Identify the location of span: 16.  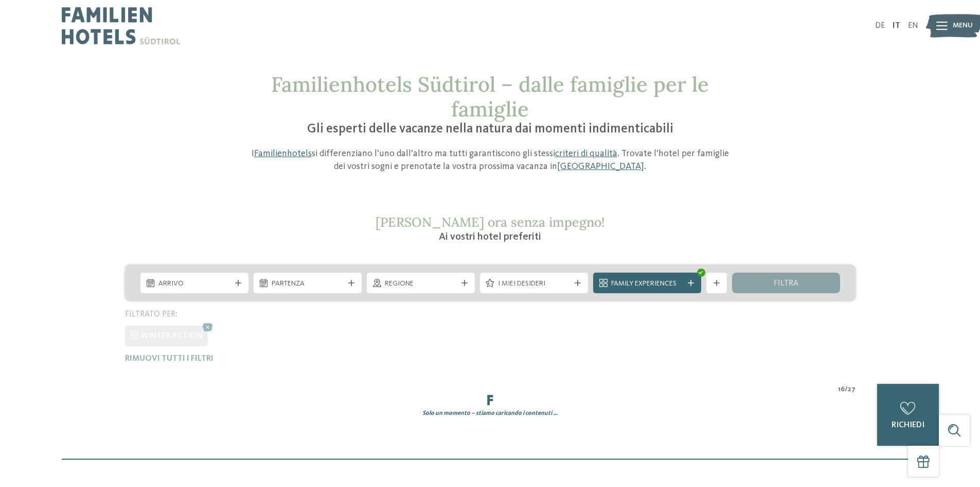
(841, 389).